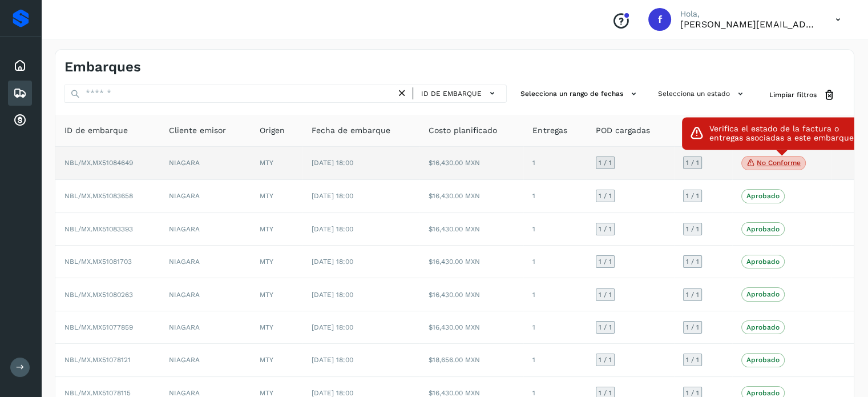  Describe the element at coordinates (98, 295) in the screenshot. I see `span: NBL/MX.MX51080263` at that location.